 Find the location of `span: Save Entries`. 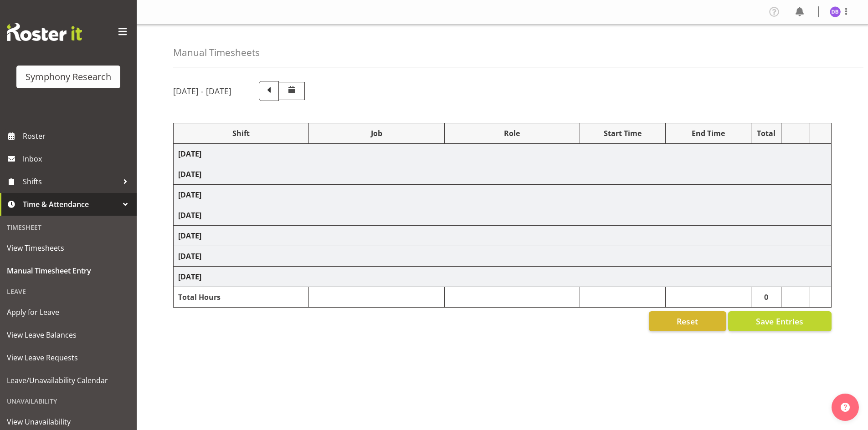

span: Save Entries is located at coordinates (780, 321).